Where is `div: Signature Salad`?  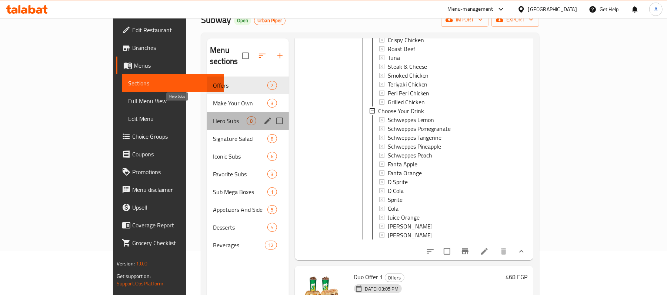 div: Signature Salad is located at coordinates (240, 139).